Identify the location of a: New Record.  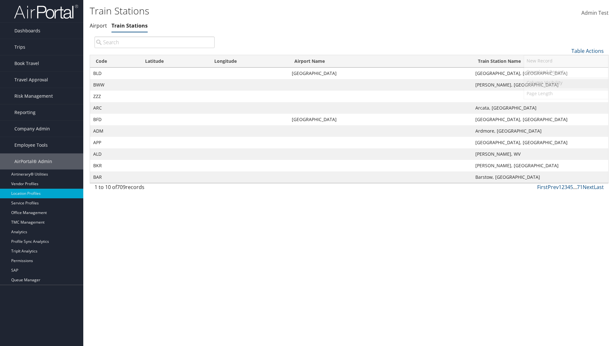
(566, 61).